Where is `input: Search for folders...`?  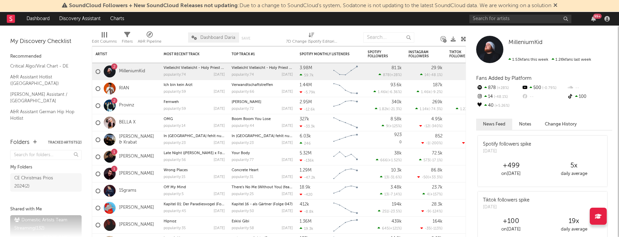 input: Search for folders... is located at coordinates (46, 154).